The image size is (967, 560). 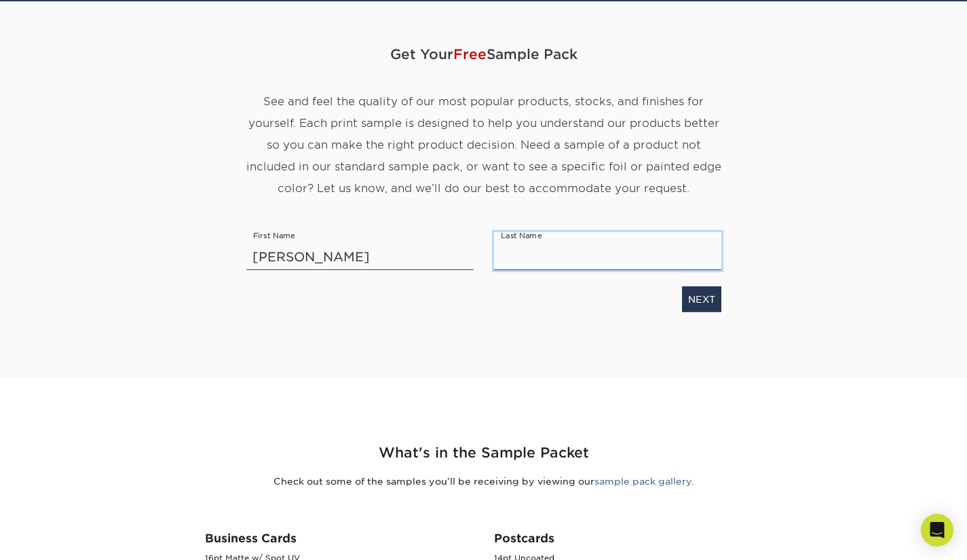 I want to click on div: Open Intercom Messenger, so click(x=938, y=530).